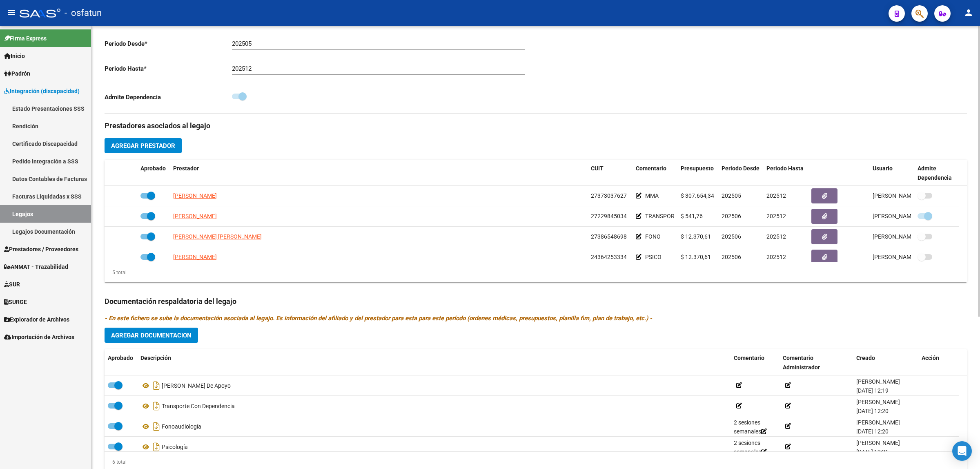 The width and height of the screenshot is (980, 469). What do you see at coordinates (41, 249) in the screenshot?
I see `span: Prestadores / Proveedores` at bounding box center [41, 249].